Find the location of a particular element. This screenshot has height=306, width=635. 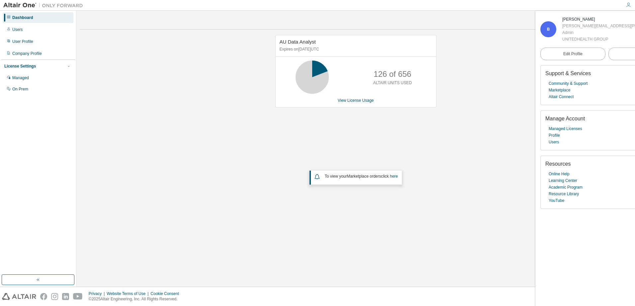

span: AU Data Analyst is located at coordinates (298, 42).